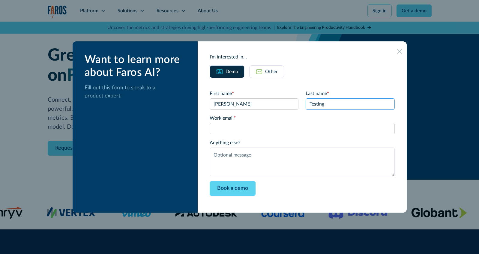 The height and width of the screenshot is (254, 479). What do you see at coordinates (137, 92) in the screenshot?
I see `p: Fill out this form to speak to a product expert.` at bounding box center [137, 92].